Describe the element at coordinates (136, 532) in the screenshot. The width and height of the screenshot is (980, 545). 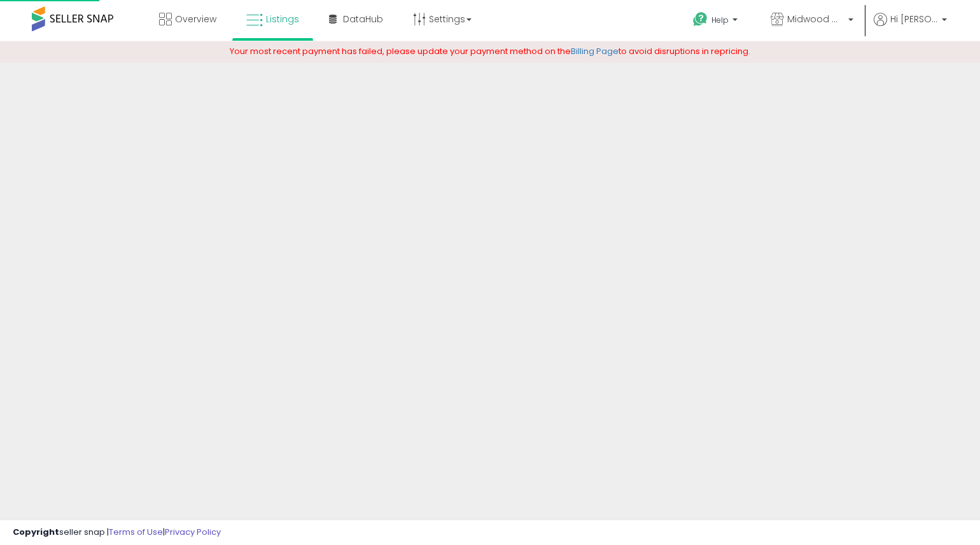
I see `a: Terms of Use` at that location.